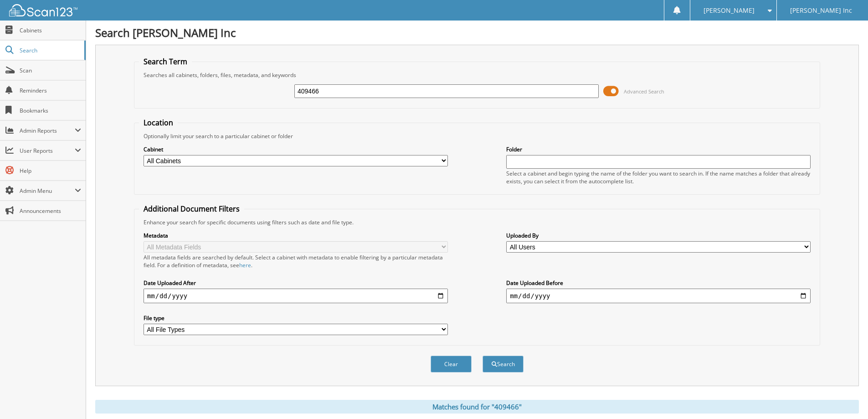 This screenshot has height=419, width=868. Describe the element at coordinates (503, 364) in the screenshot. I see `button: Search` at that location.